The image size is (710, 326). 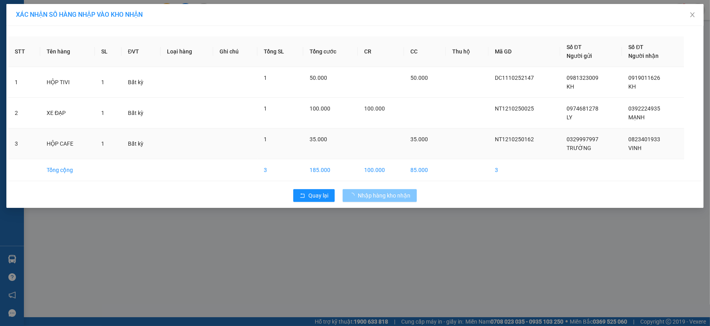 I want to click on span: Quay lại, so click(x=318, y=195).